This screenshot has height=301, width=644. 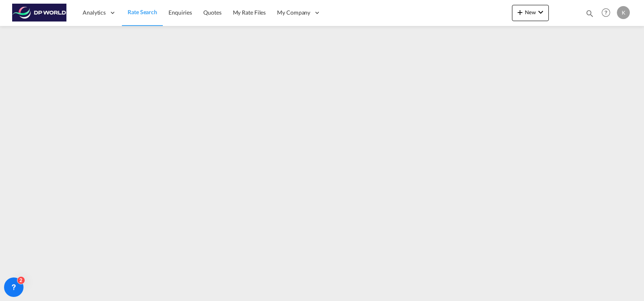 I want to click on span: Analytics, so click(x=94, y=13).